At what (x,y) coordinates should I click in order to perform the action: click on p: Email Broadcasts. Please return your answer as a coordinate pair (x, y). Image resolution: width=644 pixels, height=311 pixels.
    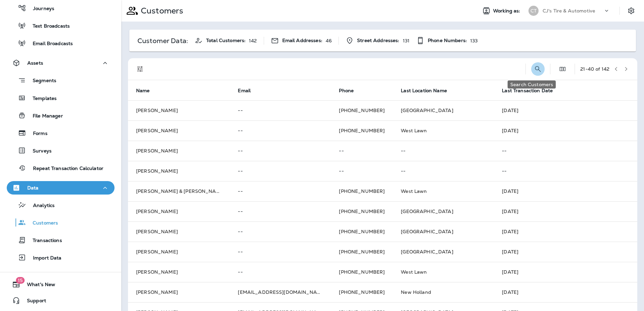
    Looking at the image, I should click on (49, 44).